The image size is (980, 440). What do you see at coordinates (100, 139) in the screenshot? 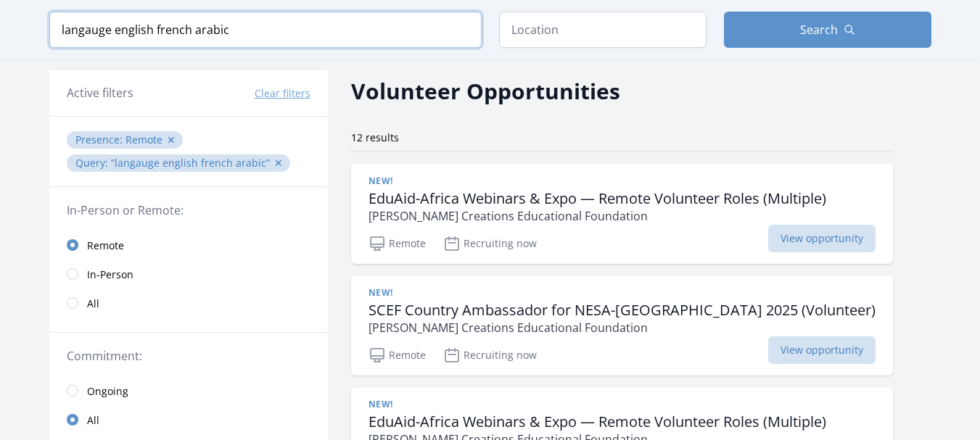
I see `span: Presence :` at bounding box center [100, 139].